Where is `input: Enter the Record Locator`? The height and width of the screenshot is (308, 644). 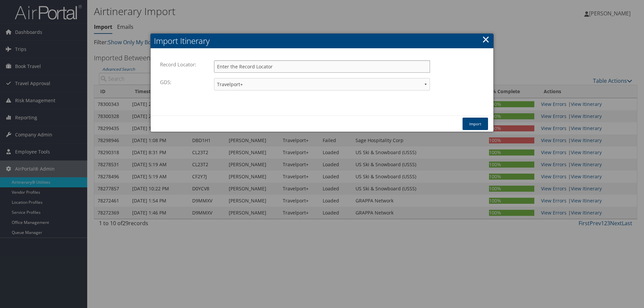
input: Enter the Record Locator is located at coordinates (322, 66).